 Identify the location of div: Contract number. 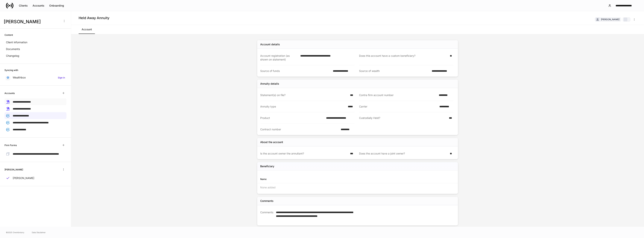
(299, 129).